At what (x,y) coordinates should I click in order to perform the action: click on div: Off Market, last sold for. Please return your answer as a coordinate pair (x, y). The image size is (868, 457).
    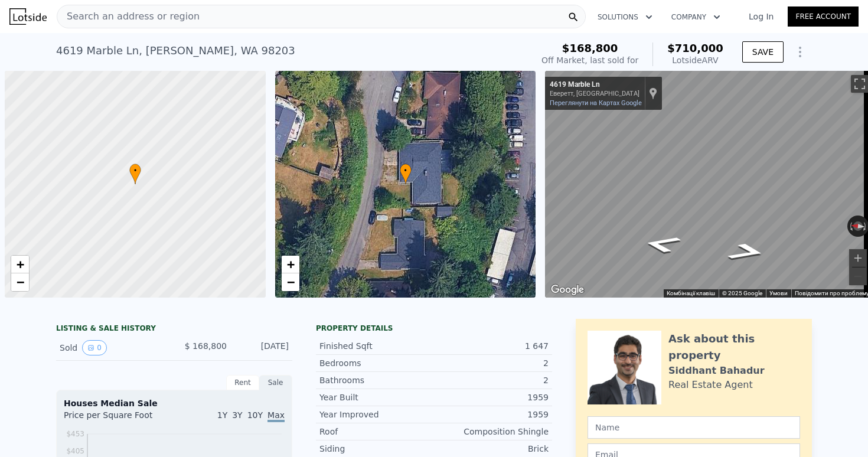
    Looking at the image, I should click on (590, 60).